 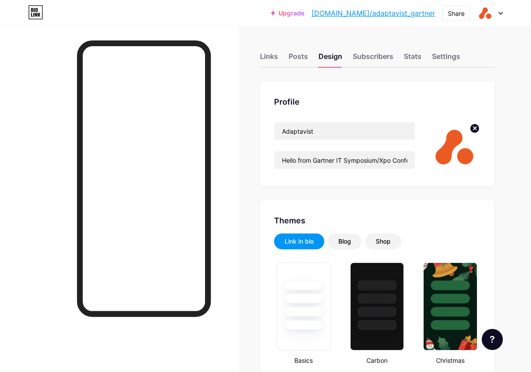 What do you see at coordinates (456, 13) in the screenshot?
I see `div: Share` at bounding box center [456, 13].